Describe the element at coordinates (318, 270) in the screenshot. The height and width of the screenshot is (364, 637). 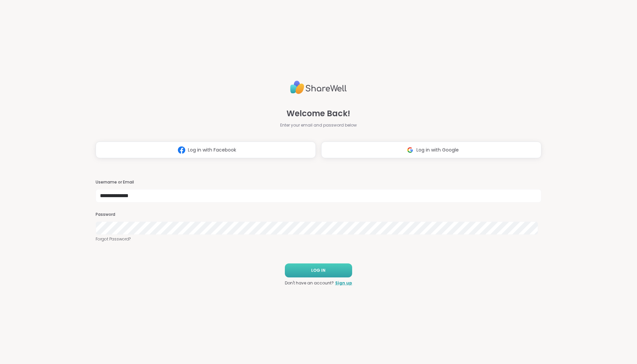
I see `span: LOG IN` at that location.